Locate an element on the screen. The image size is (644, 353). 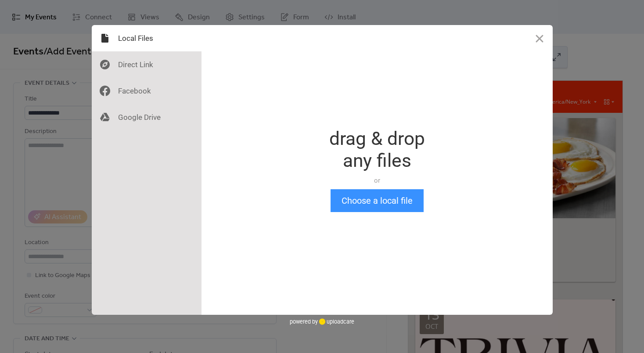
div: drag & drop any files is located at coordinates (377, 150).